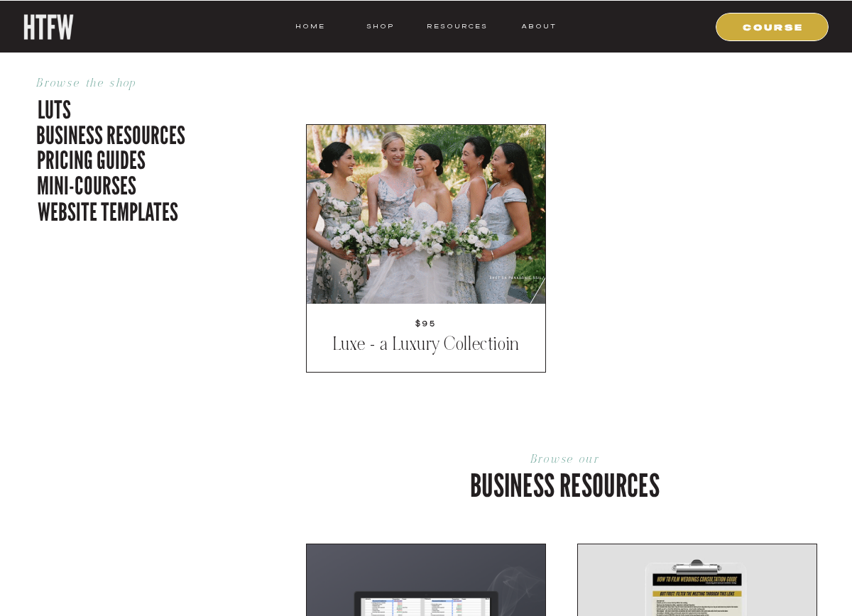 This screenshot has width=852, height=616. I want to click on p: Browse the shop, so click(144, 84).